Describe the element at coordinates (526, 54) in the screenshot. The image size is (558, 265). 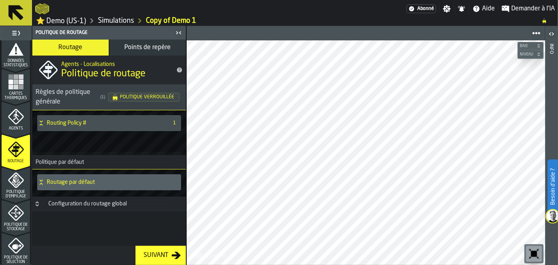
I see `span: Niveau` at that location.